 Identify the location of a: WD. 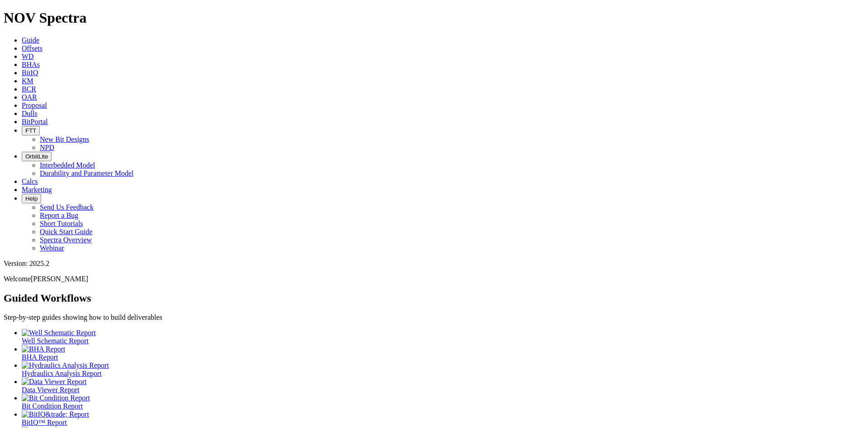
(28, 56).